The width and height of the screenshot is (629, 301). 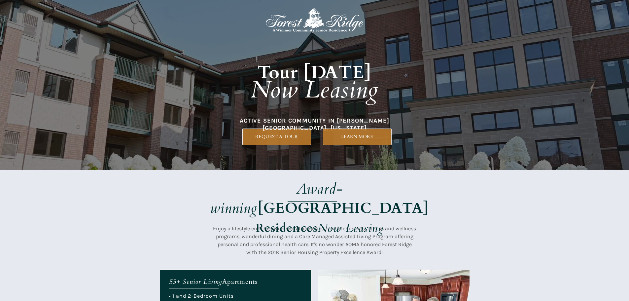 What do you see at coordinates (201, 295) in the screenshot?
I see `span: • 1 and 2-Bedroom Units` at bounding box center [201, 295].